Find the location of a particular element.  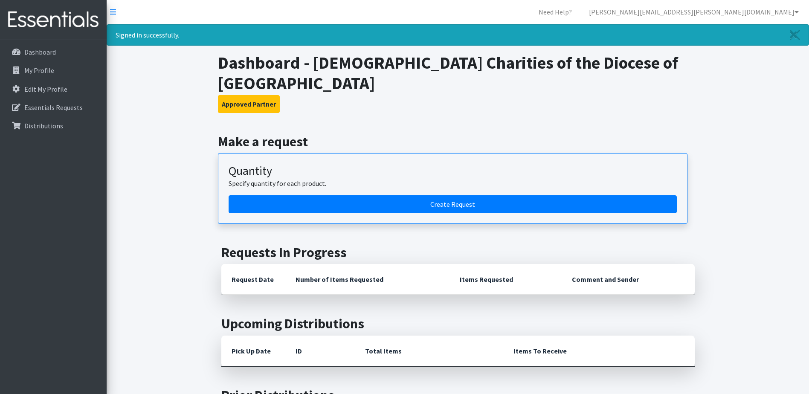

a: Close is located at coordinates (795, 35).